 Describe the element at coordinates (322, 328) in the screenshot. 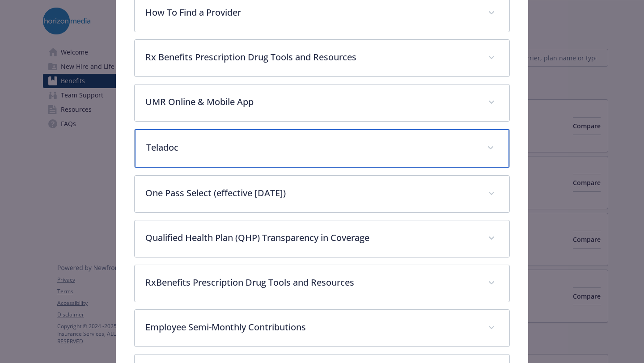

I see `div: Employee Semi-Monthly Contributions` at that location.